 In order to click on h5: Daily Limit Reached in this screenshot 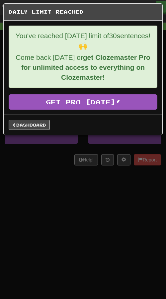, I will do `click(83, 12)`.